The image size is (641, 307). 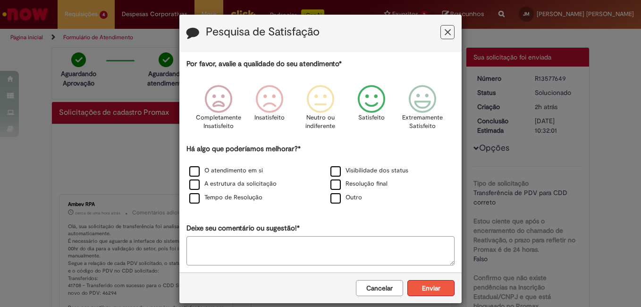 What do you see at coordinates (423, 110) in the screenshot?
I see `div: Extremamente Satisfeito` at bounding box center [423, 110].